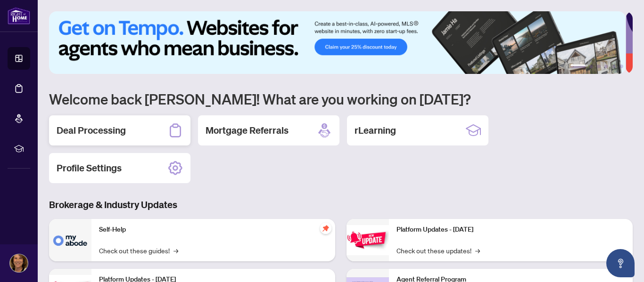  What do you see at coordinates (138, 250) in the screenshot?
I see `a: Check out these guides!→` at bounding box center [138, 250].